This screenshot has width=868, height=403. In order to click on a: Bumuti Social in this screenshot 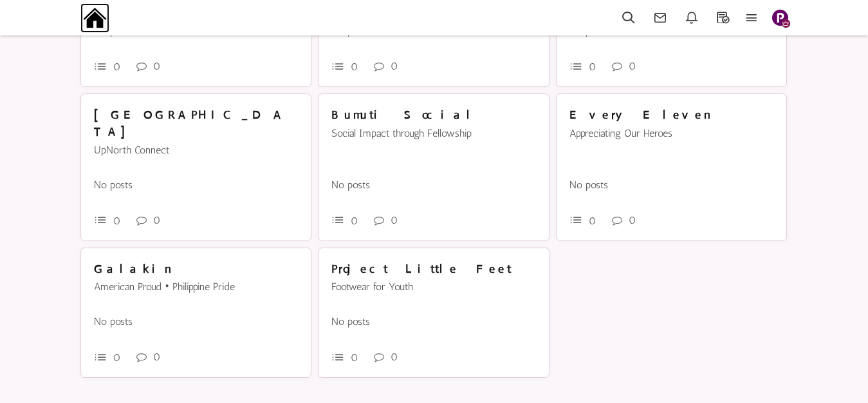, I will do `click(404, 115)`.